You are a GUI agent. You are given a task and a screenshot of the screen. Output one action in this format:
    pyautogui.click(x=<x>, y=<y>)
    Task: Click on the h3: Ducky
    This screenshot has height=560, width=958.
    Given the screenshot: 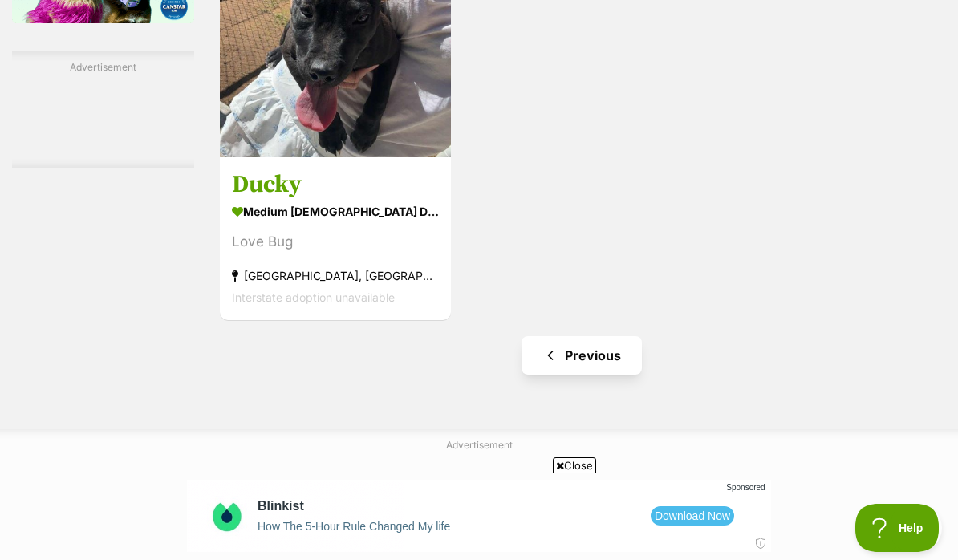 What is the action you would take?
    pyautogui.click(x=335, y=184)
    